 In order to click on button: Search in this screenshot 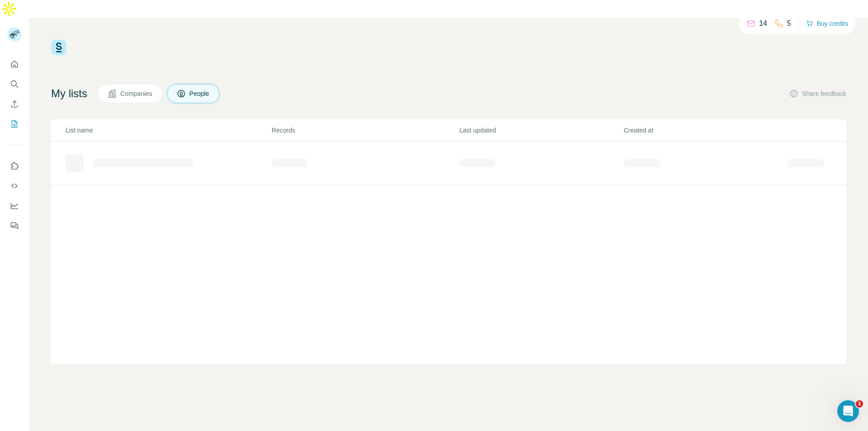, I will do `click(14, 84)`.